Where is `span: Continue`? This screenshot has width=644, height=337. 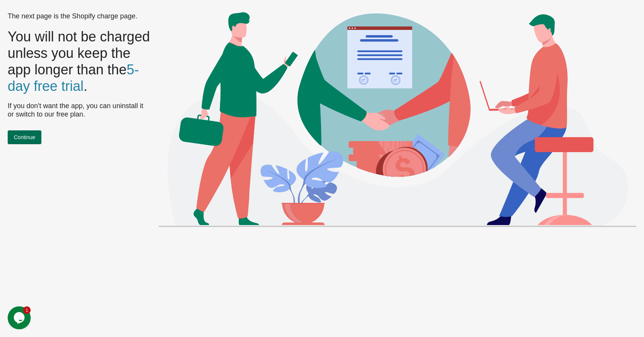 span: Continue is located at coordinates (24, 137).